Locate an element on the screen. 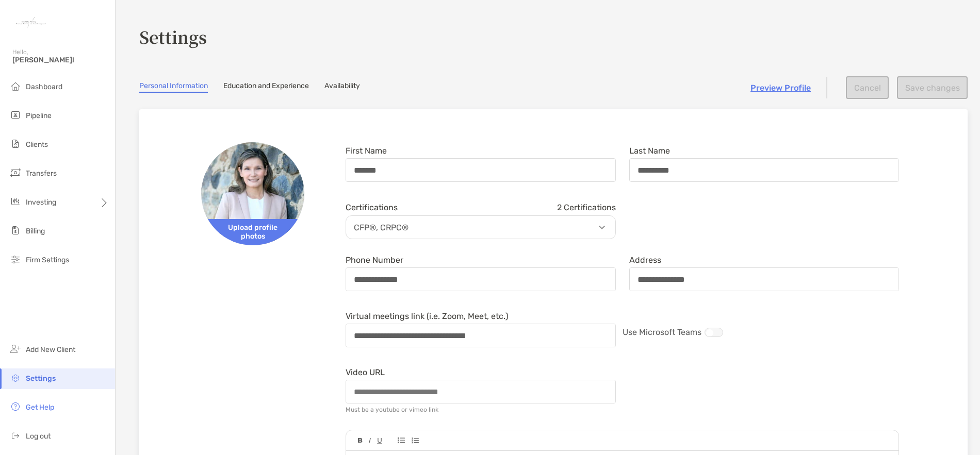 The width and height of the screenshot is (980, 455). img: add_new_client icon is located at coordinates (15, 349).